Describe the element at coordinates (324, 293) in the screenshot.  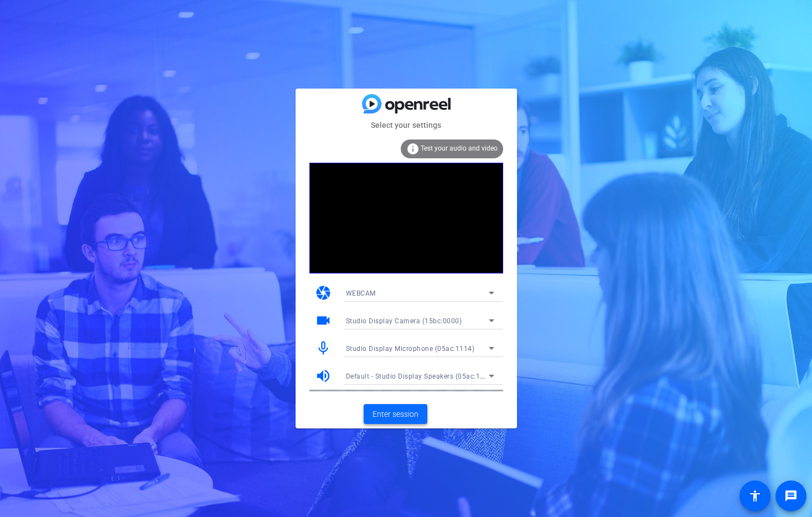
I see `mat-icon: camera` at that location.